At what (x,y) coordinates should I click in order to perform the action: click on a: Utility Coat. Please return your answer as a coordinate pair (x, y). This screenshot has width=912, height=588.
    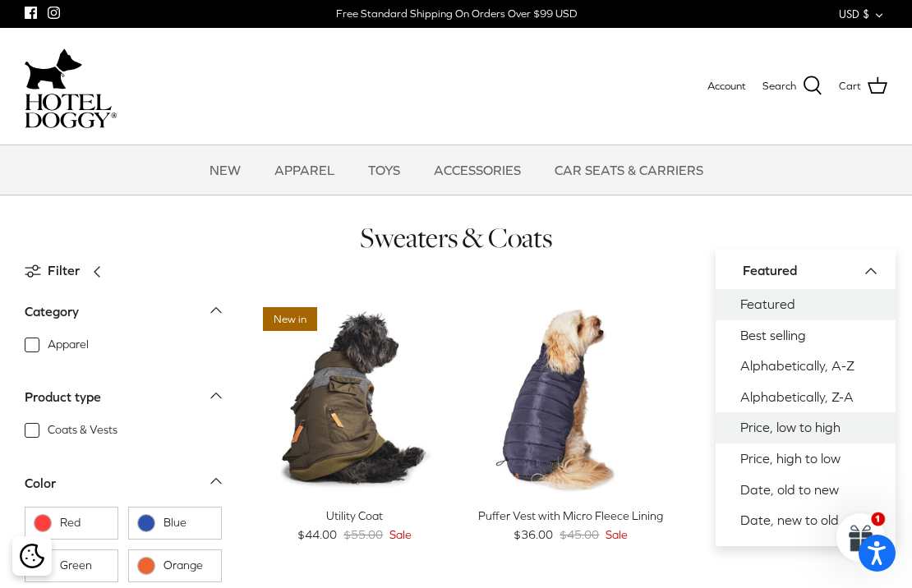
    Looking at the image, I should click on (354, 398).